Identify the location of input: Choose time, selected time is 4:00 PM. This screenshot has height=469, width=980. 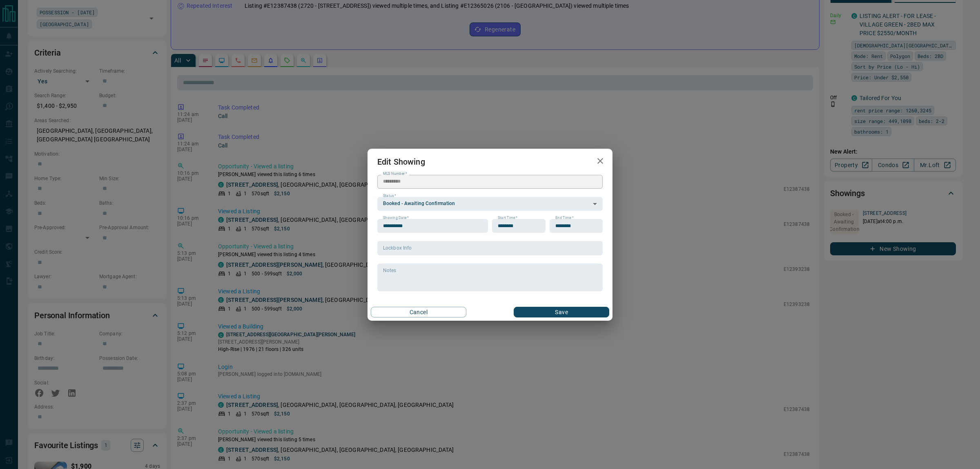
(516, 226).